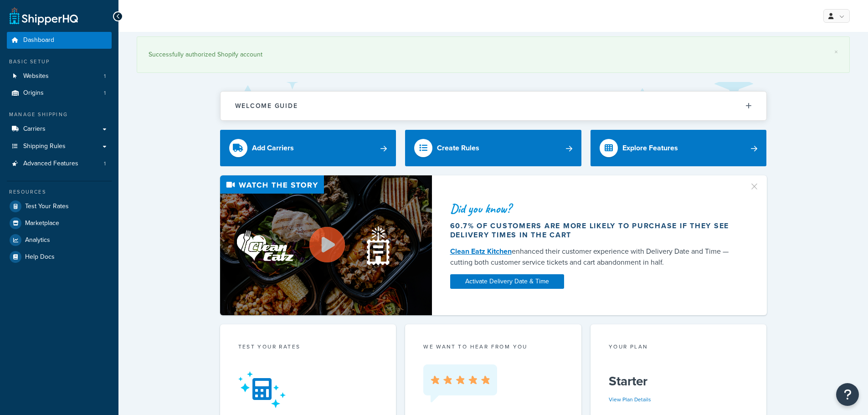 This screenshot has width=868, height=415. Describe the element at coordinates (60, 146) in the screenshot. I see `li: Shipping Rules` at that location.